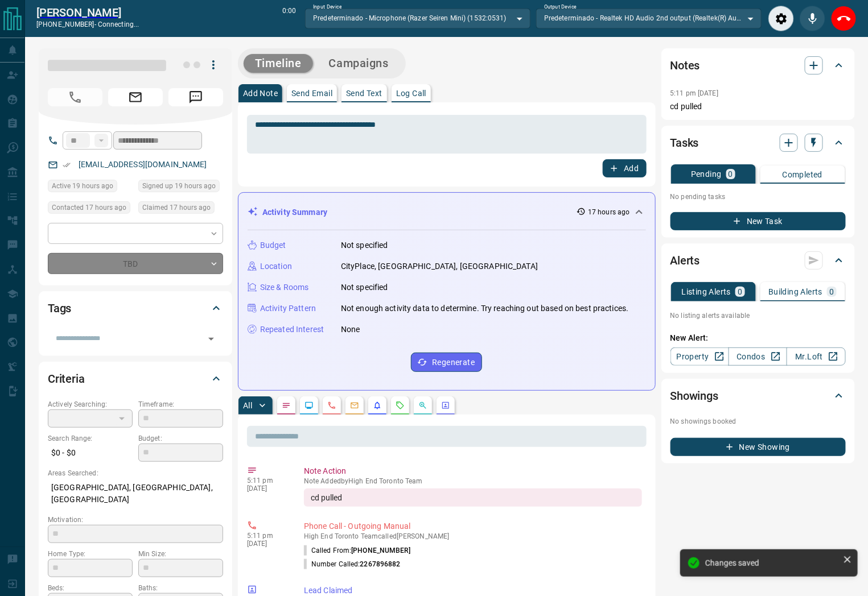  Describe the element at coordinates (758, 447) in the screenshot. I see `button: New Showing` at that location.